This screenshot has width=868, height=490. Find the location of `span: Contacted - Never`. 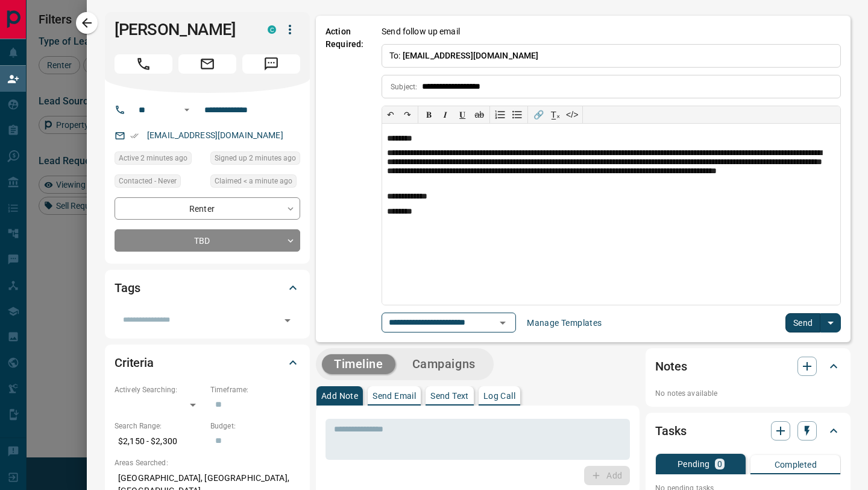

span: Contacted - Never is located at coordinates (147, 181).